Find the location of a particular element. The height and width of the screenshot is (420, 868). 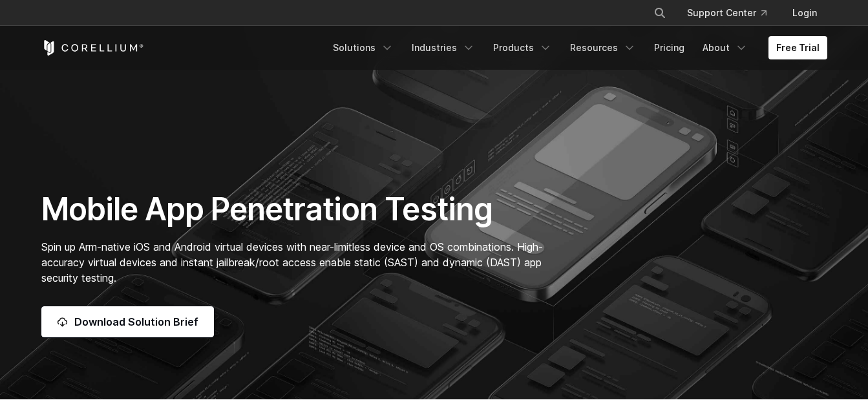

a: Support Center is located at coordinates (727, 13).